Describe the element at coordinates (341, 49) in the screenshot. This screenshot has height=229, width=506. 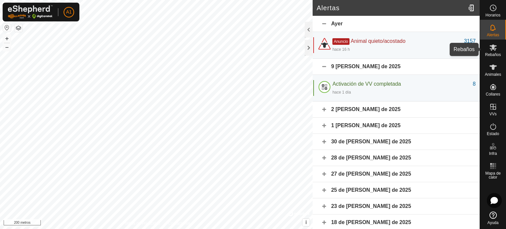
I see `font: hace 16 h` at that location.